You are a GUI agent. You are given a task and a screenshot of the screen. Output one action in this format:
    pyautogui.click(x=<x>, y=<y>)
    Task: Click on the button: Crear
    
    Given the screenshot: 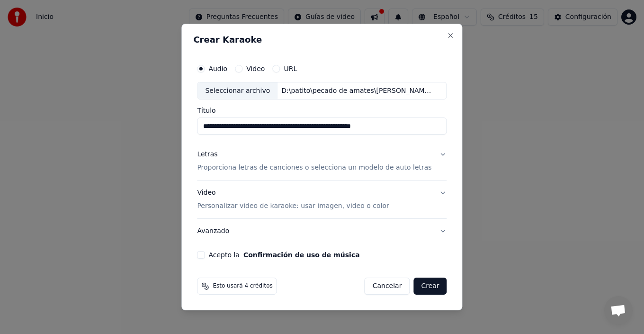 What is the action you would take?
    pyautogui.click(x=430, y=286)
    